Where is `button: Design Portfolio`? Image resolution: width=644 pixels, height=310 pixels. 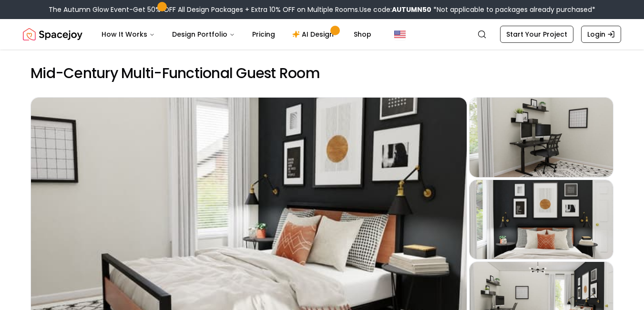 button: Design Portfolio is located at coordinates (203, 35).